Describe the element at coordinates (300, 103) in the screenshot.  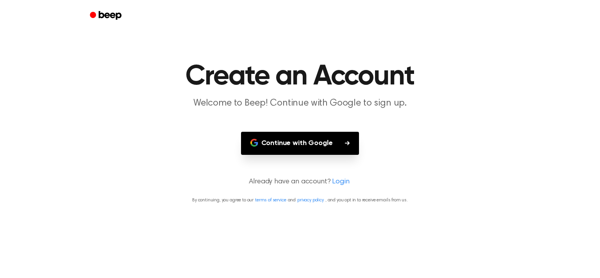
I see `p: Welcome to Beep! Continue with Google to sign up.` at that location.